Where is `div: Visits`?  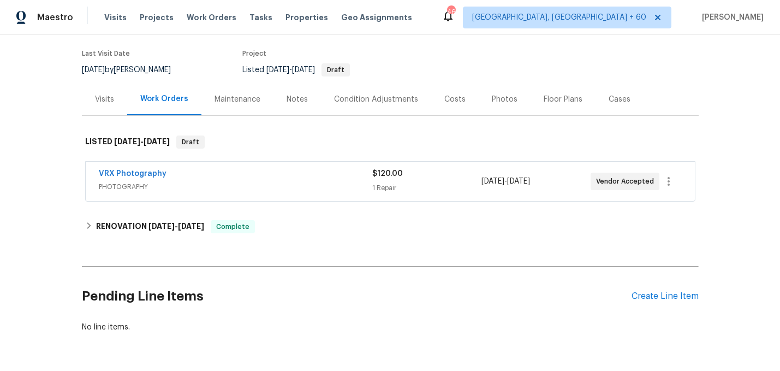 div: Visits is located at coordinates (104, 99).